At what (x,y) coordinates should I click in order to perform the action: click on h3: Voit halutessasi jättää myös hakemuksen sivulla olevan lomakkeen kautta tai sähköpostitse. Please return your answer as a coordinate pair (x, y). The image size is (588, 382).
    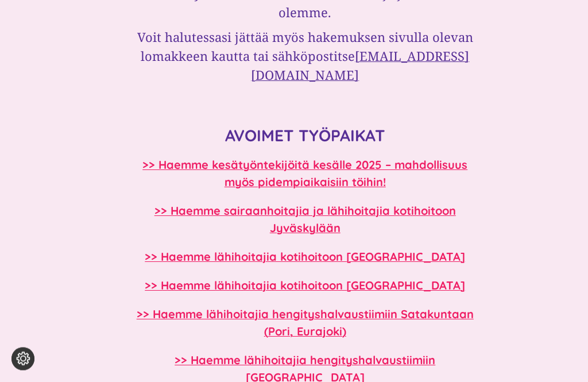
    Looking at the image, I should click on (305, 56).